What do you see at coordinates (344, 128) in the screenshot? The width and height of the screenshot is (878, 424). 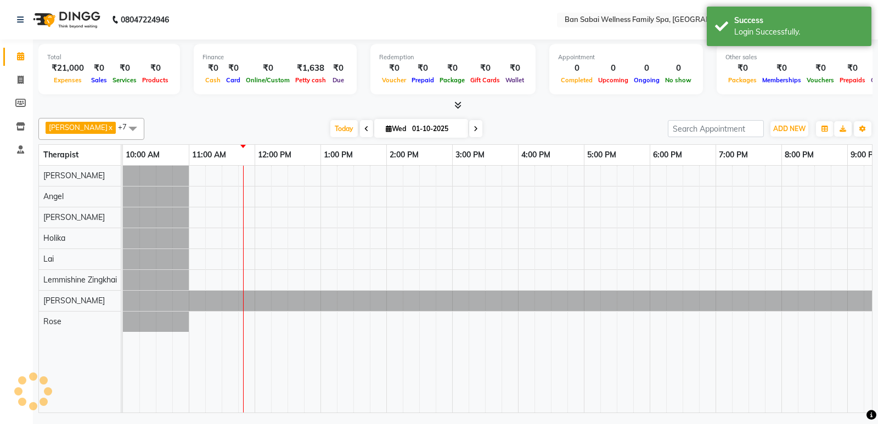 I see `span: Today` at bounding box center [344, 128].